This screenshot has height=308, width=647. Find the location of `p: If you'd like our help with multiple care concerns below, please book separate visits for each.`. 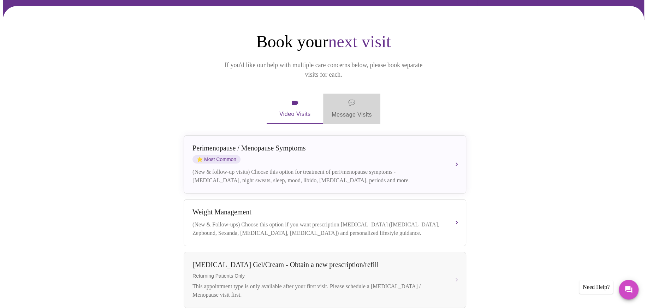

p: If you'd like our help with multiple care concerns below, please book separate visits for each. is located at coordinates (323, 70).